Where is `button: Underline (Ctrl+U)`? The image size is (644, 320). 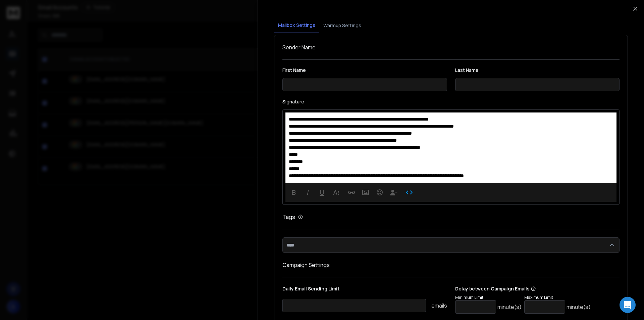
button: Underline (Ctrl+U) is located at coordinates (322, 192).